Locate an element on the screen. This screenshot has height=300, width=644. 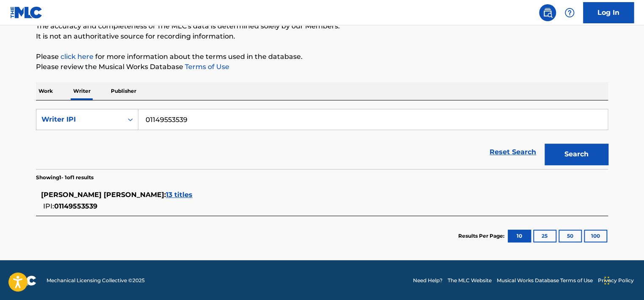
img: MLC Logo is located at coordinates (26, 12).